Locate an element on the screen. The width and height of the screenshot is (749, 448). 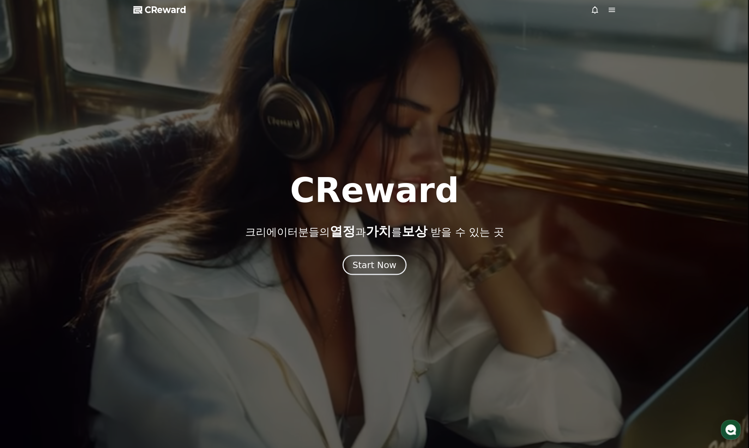
a: 설정 is located at coordinates (113, 233).